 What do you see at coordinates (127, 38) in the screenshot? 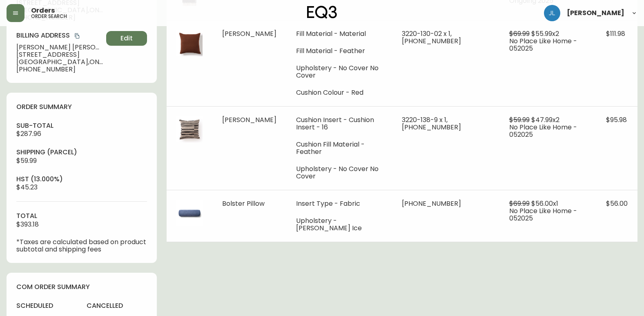
I see `button: Edit` at bounding box center [127, 38].